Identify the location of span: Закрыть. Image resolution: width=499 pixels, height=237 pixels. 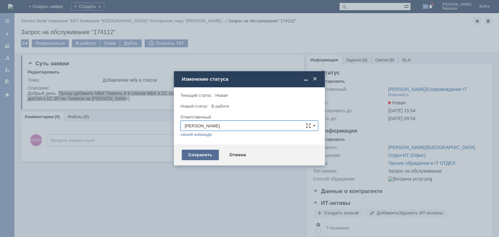
(315, 79).